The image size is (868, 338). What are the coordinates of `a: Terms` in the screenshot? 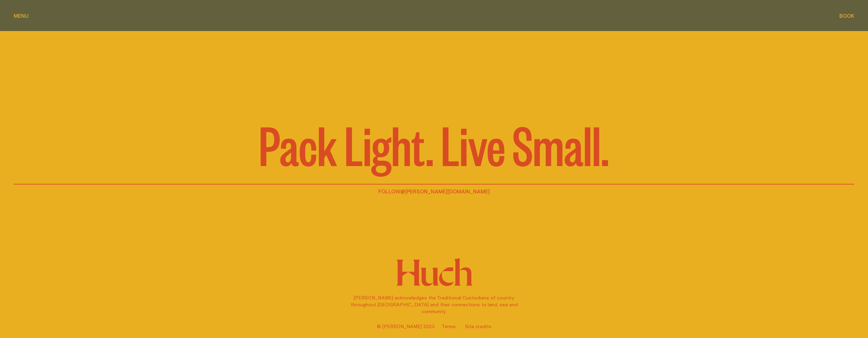 It's located at (448, 326).